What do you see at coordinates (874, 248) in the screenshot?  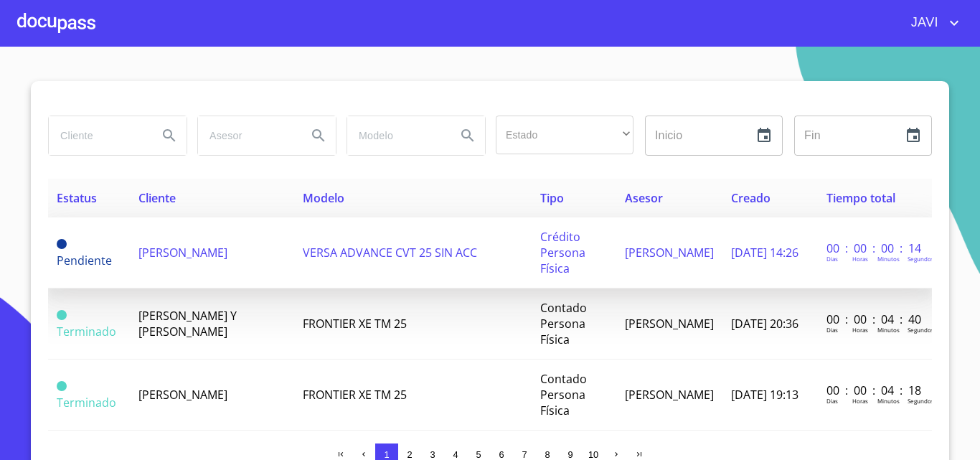 I see `p: 00 : 00 : 00 : 14` at bounding box center [874, 248].